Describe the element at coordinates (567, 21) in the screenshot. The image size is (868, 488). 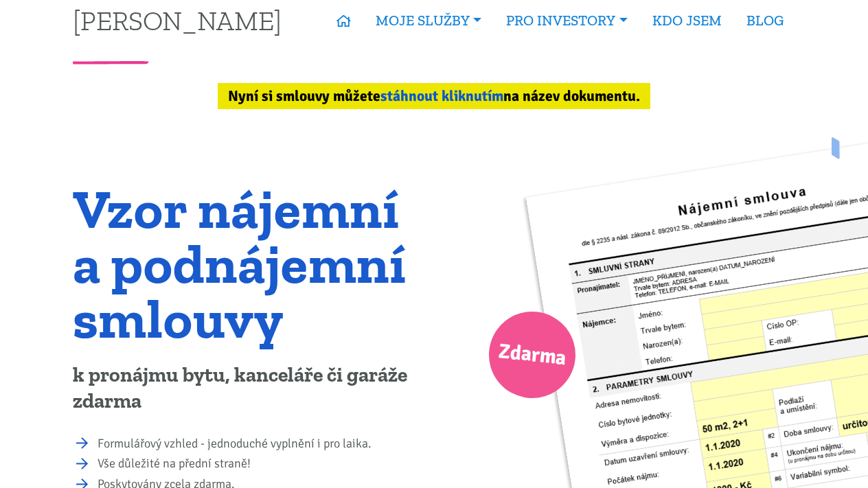
I see `a: PRO INVESTORY` at that location.